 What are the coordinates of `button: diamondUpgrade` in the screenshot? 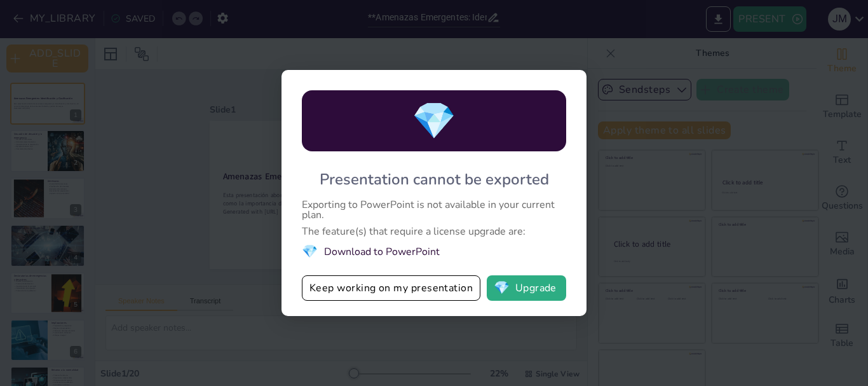 It's located at (526, 288).